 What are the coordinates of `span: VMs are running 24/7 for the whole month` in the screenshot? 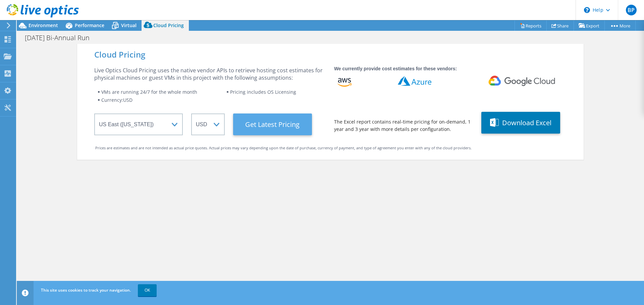 It's located at (149, 92).